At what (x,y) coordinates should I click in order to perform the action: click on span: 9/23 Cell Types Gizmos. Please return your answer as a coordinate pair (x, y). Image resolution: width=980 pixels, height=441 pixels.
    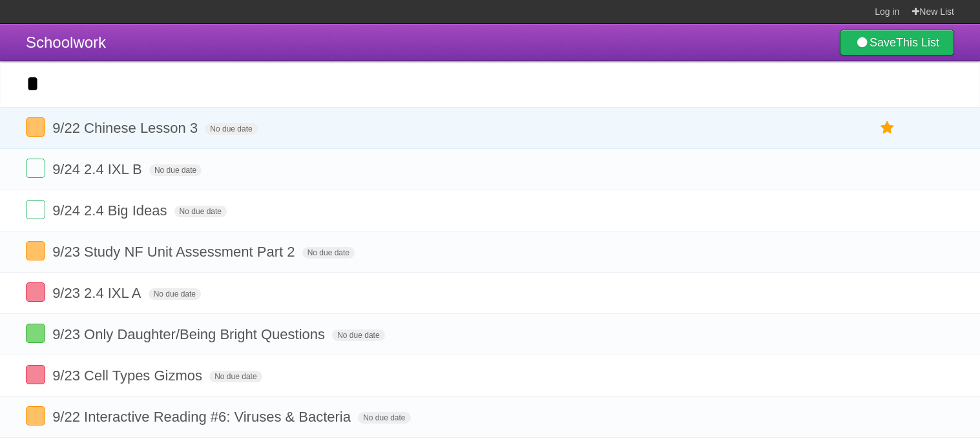
    Looking at the image, I should click on (129, 376).